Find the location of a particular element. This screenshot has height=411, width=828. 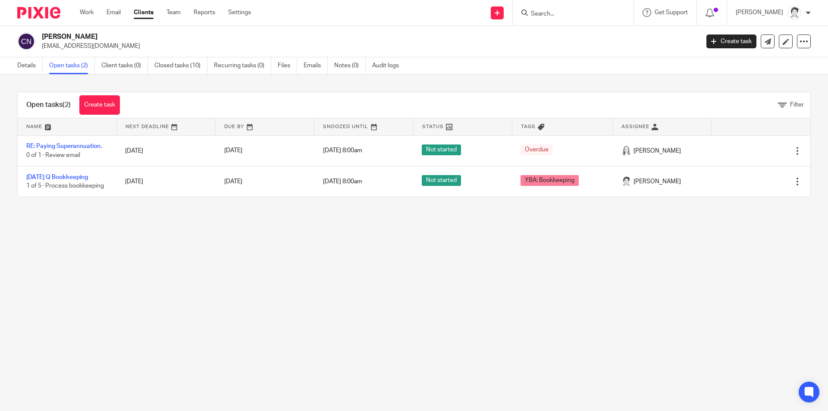

a: Clients is located at coordinates (144, 13).